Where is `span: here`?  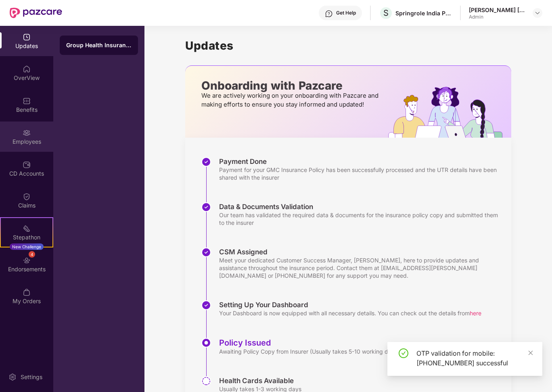
span: here is located at coordinates (476, 313).